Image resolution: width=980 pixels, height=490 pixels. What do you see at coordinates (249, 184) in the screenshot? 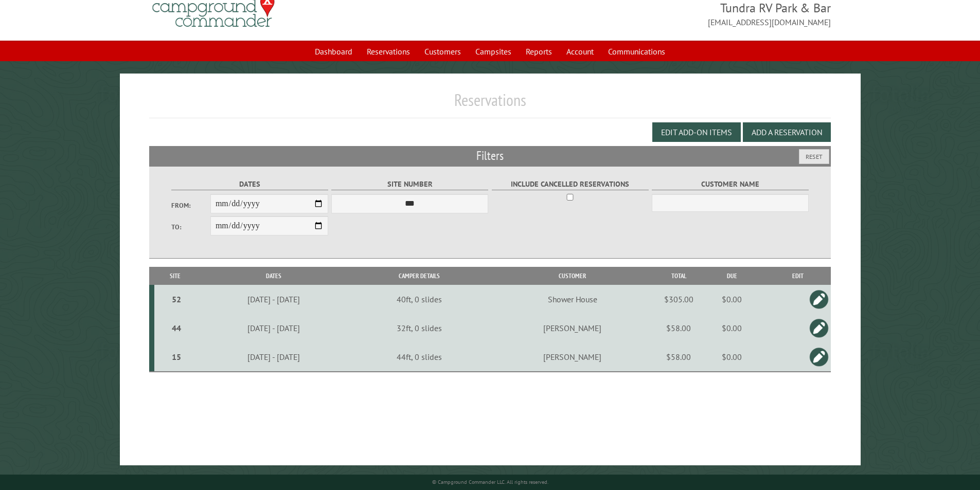
I see `label: Dates` at bounding box center [249, 184].